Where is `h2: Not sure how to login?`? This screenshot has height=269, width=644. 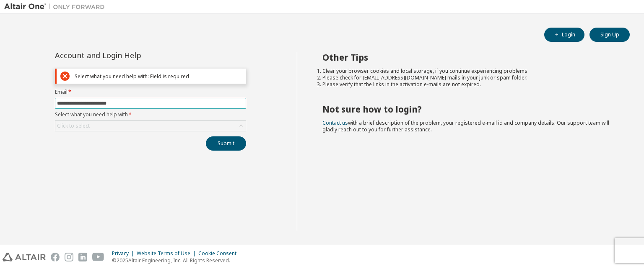 h2: Not sure how to login? is located at coordinates (469, 109).